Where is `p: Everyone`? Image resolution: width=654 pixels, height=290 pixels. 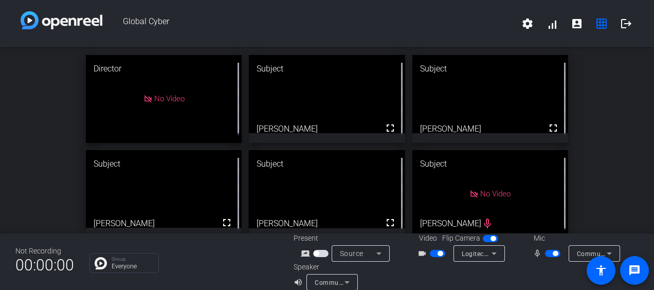
p: Everyone is located at coordinates (132, 266).